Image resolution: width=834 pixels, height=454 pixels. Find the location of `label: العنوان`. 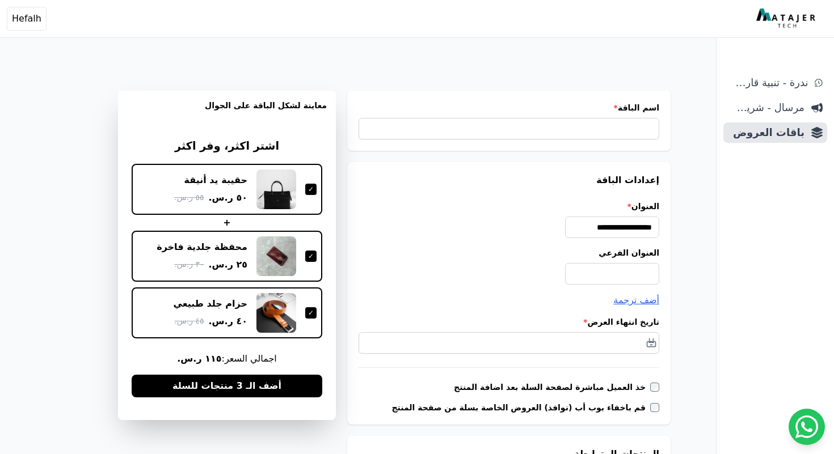

label: العنوان is located at coordinates (509, 206).